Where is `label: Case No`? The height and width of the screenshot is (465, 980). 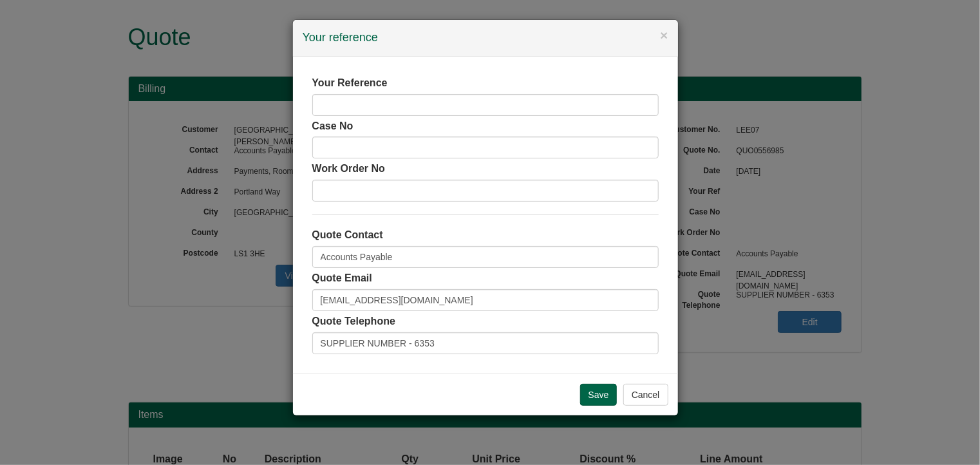
label: Case No is located at coordinates (333, 126).